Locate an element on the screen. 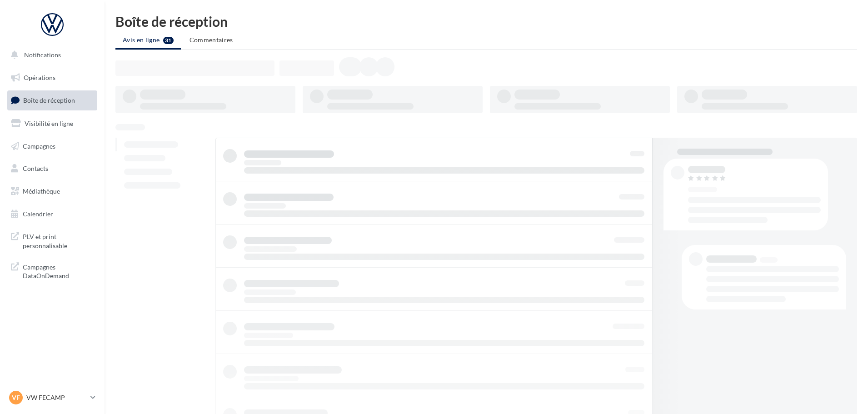 This screenshot has height=414, width=868. a: Campagnes is located at coordinates (52, 147).